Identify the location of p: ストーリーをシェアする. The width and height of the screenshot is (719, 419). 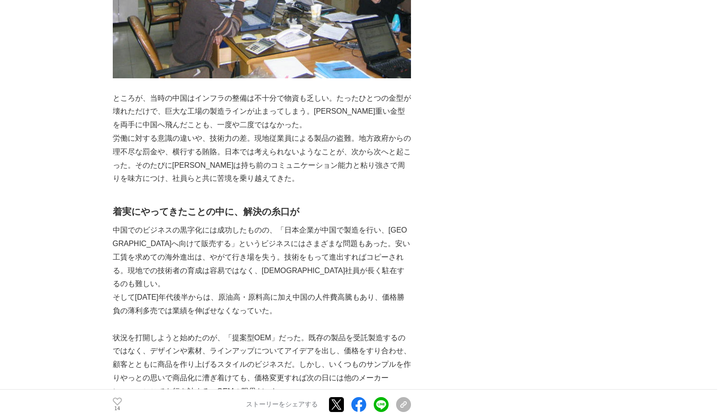
(282, 404).